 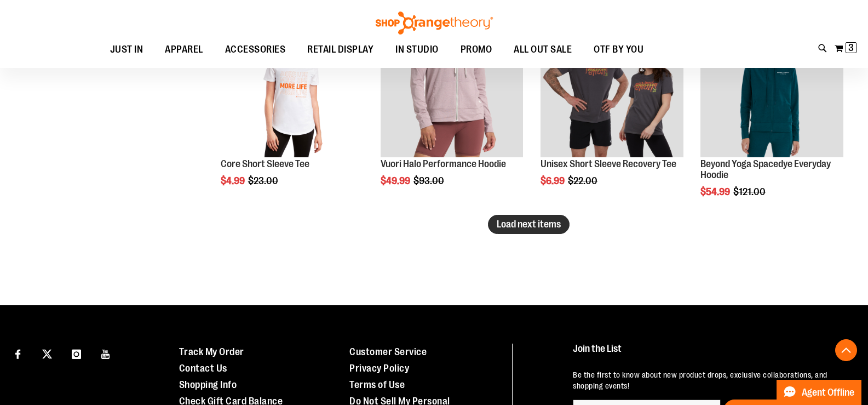 I want to click on img: Product image for Unisex Short Sleeve Recovery Tee, so click(x=612, y=86).